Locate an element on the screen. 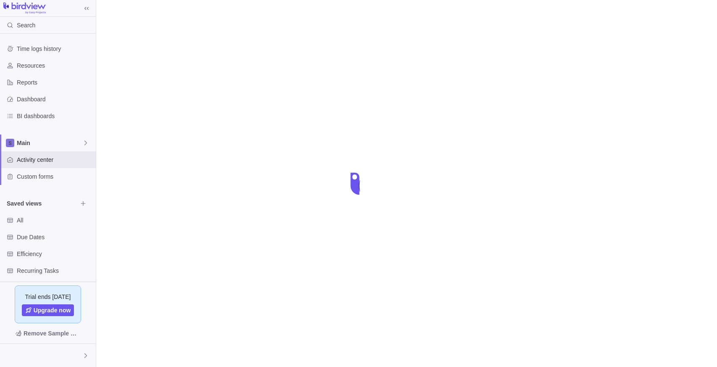  span: Recurring Tasks is located at coordinates (55, 270).